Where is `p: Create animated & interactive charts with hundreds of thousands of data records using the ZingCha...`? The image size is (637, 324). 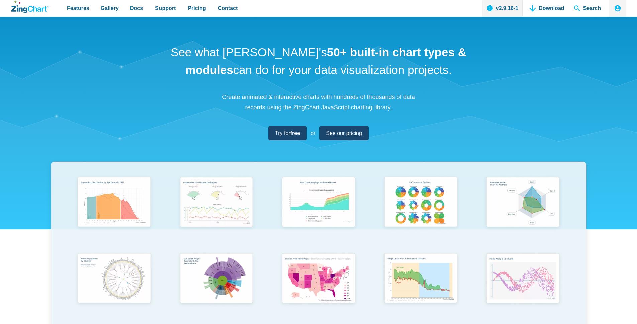
p: Create animated & interactive charts with hundreds of thousands of data records using the ZingCha... is located at coordinates (319, 102).